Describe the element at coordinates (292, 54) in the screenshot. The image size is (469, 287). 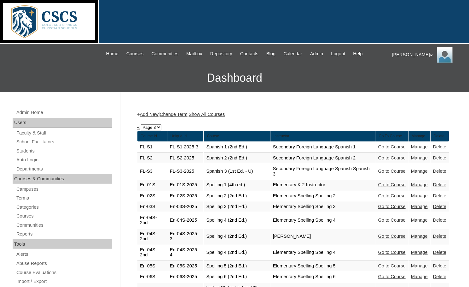
I see `a: Calendar` at that location.